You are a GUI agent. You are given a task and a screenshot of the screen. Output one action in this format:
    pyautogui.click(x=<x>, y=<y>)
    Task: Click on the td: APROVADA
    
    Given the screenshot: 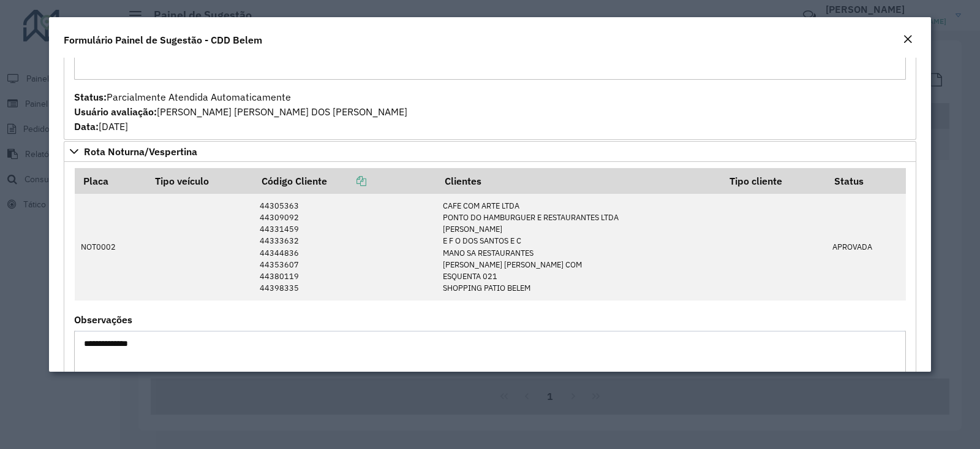 What is the action you would take?
    pyautogui.click(x=865, y=247)
    